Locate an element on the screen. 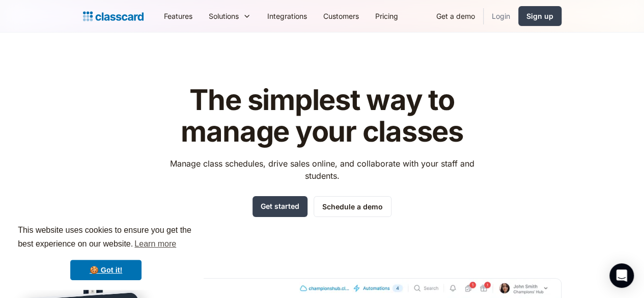 Image resolution: width=644 pixels, height=298 pixels. a: Sign up is located at coordinates (540, 16).